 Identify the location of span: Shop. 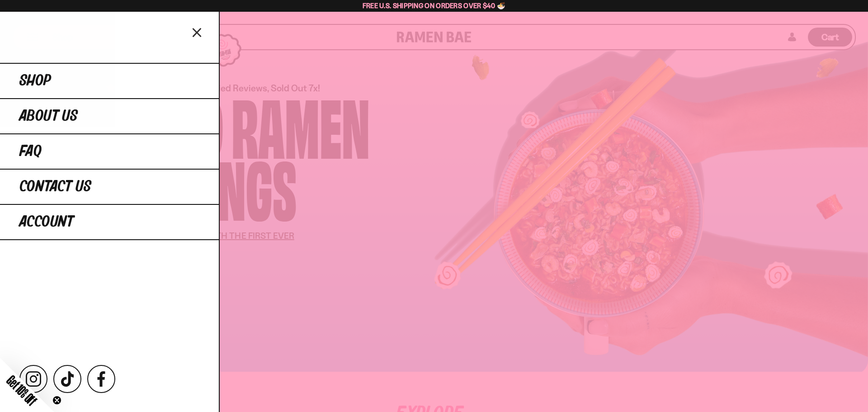
(35, 81).